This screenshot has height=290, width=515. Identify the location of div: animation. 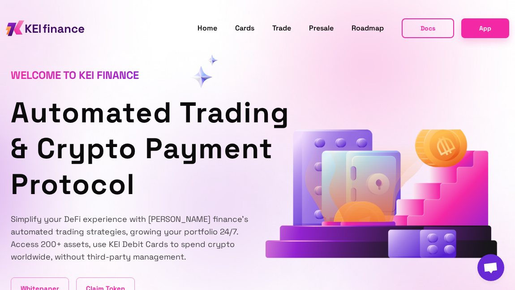
(381, 195).